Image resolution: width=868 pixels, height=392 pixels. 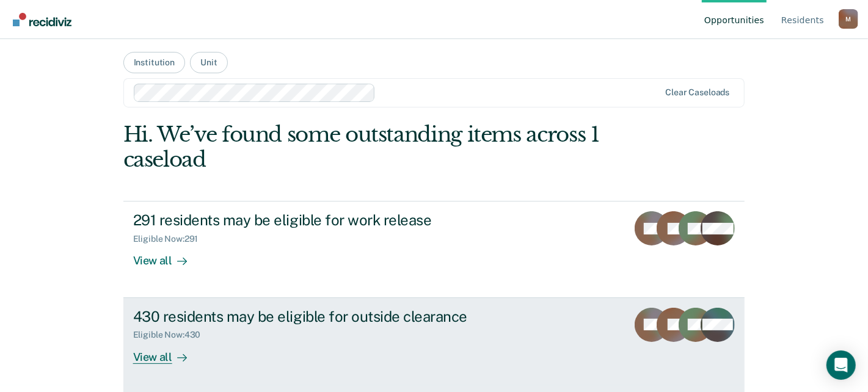 What do you see at coordinates (697, 92) in the screenshot?
I see `div: Clear caseloads` at bounding box center [697, 92].